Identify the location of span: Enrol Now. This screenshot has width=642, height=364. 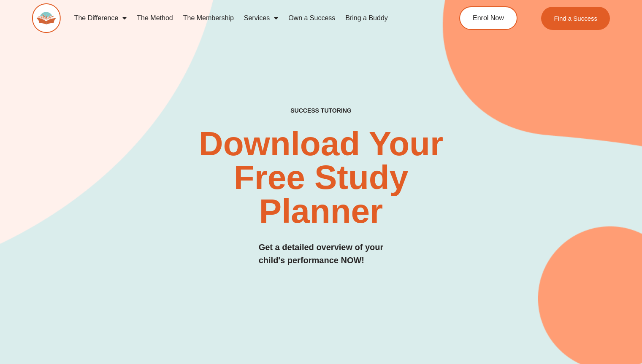
(489, 18).